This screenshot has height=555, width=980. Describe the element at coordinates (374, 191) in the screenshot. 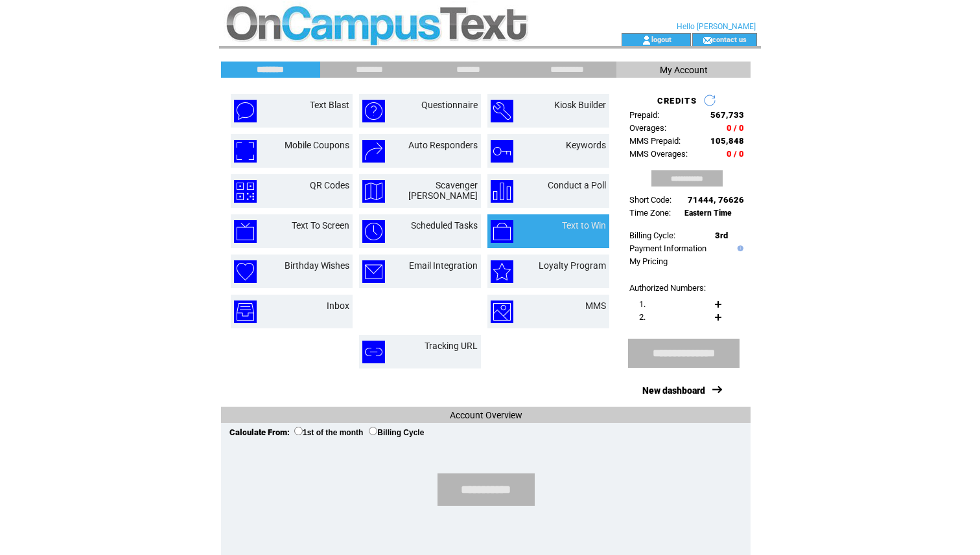

I see `img: scavenger-hunt.png` at that location.